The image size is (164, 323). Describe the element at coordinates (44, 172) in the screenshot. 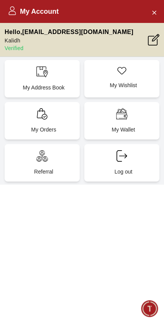

I see `p: Referral` at that location.